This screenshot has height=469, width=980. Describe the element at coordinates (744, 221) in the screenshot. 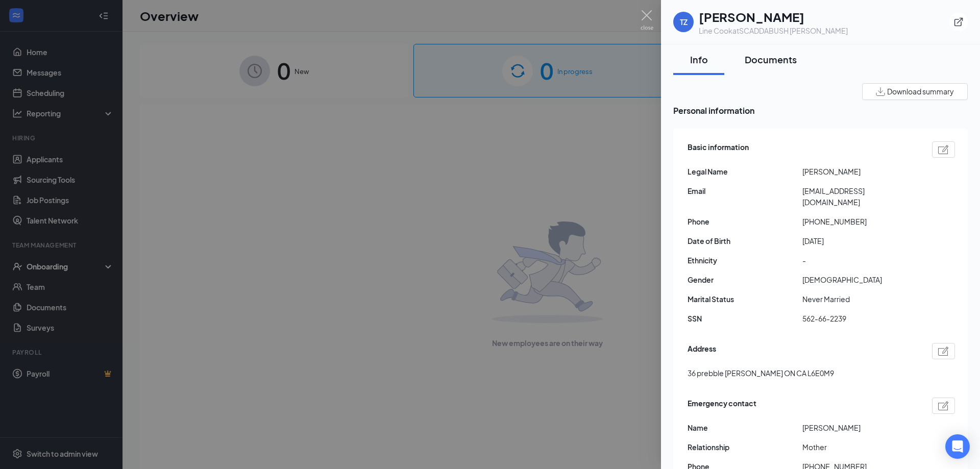

I see `span: Phone` at that location.